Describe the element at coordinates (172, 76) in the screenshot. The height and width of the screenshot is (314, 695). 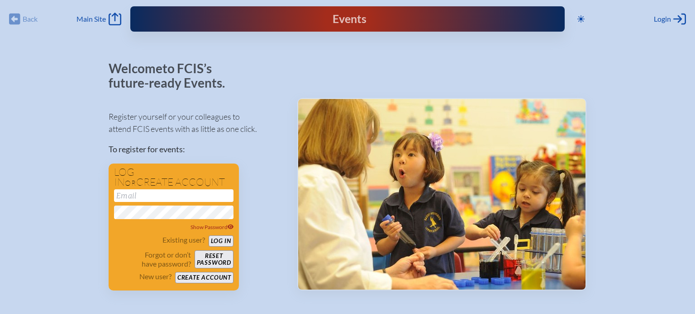
I see `p: Welcome to FCIS’s future-ready Events.` at that location.